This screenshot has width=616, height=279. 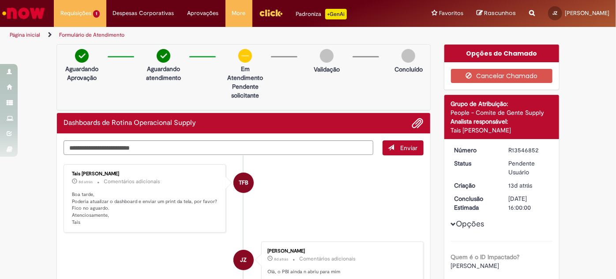 What do you see at coordinates (244, 183) in the screenshot?
I see `div: Tais Folhadella Barbosa Bellagamba` at bounding box center [244, 183].